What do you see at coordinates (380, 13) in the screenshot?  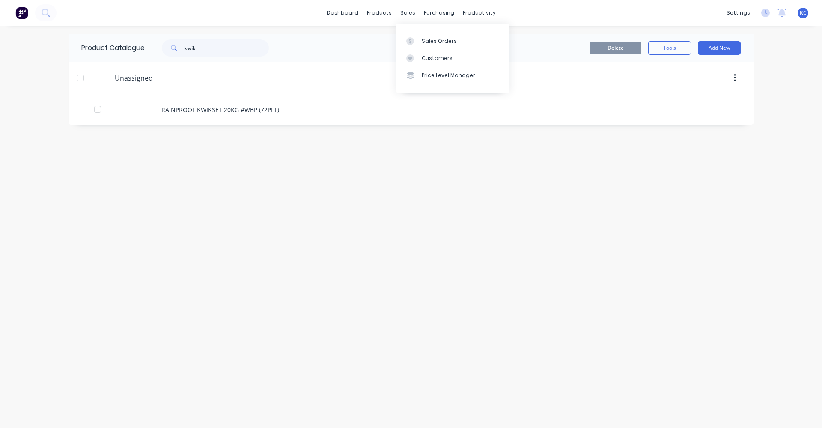 I see `div: products` at bounding box center [380, 13].